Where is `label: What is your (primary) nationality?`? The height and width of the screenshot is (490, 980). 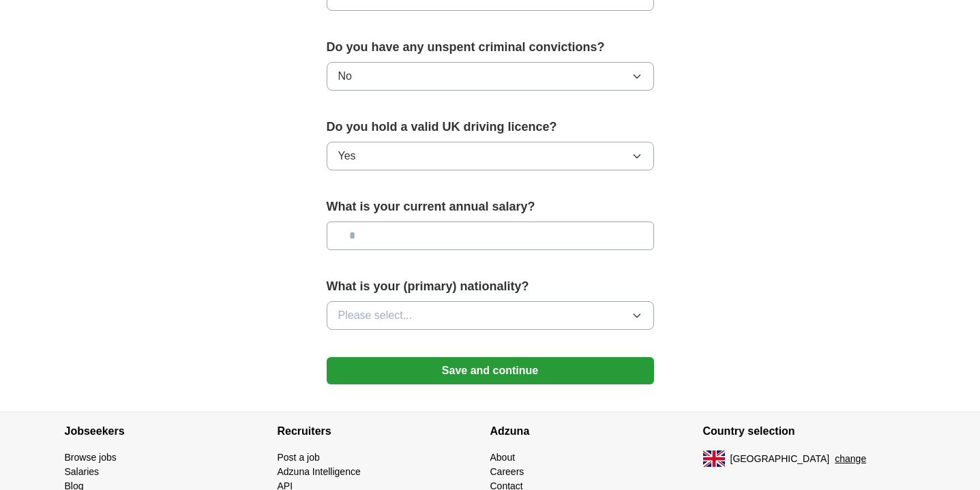
label: What is your (primary) nationality? is located at coordinates (490, 286).